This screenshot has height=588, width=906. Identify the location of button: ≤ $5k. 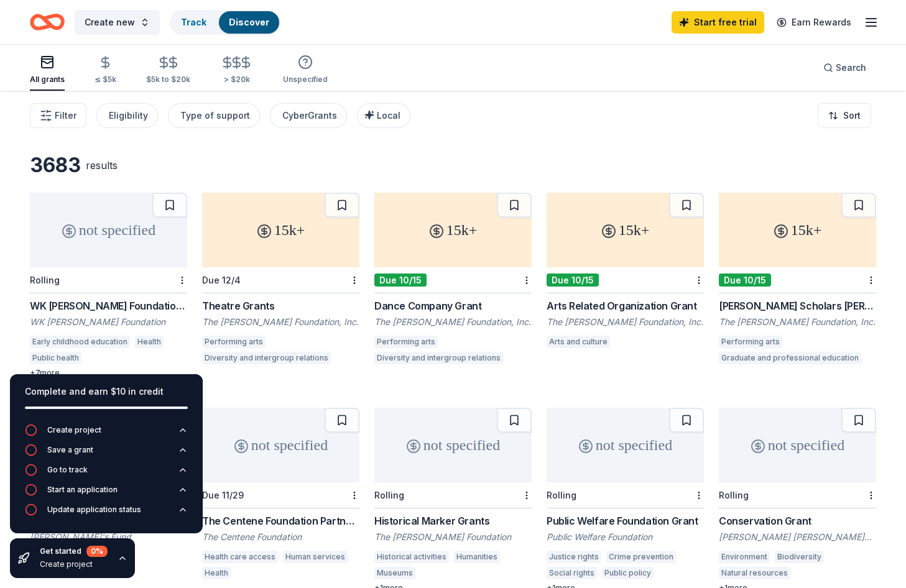
(105, 70).